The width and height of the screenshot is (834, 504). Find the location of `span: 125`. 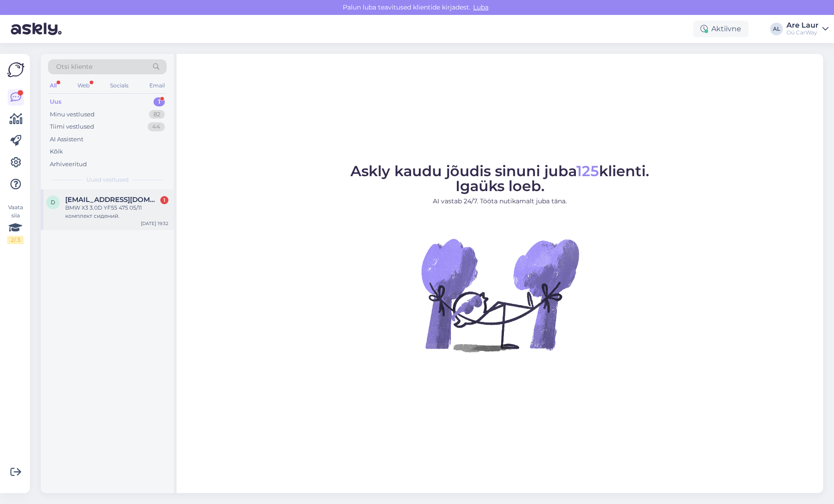

span: 125 is located at coordinates (587, 171).